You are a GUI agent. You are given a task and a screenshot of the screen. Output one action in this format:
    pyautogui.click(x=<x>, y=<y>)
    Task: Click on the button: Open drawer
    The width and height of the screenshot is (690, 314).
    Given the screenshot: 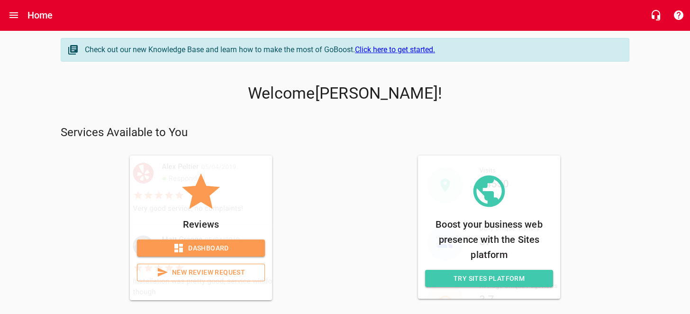 What is the action you would take?
    pyautogui.click(x=14, y=15)
    